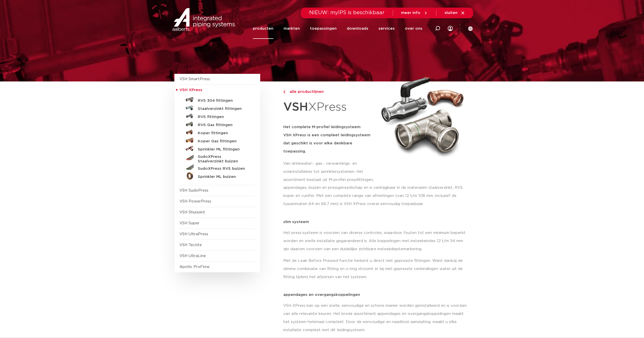 This screenshot has width=644, height=338. Describe the element at coordinates (194, 190) in the screenshot. I see `span: VSH SudoPress` at that location.